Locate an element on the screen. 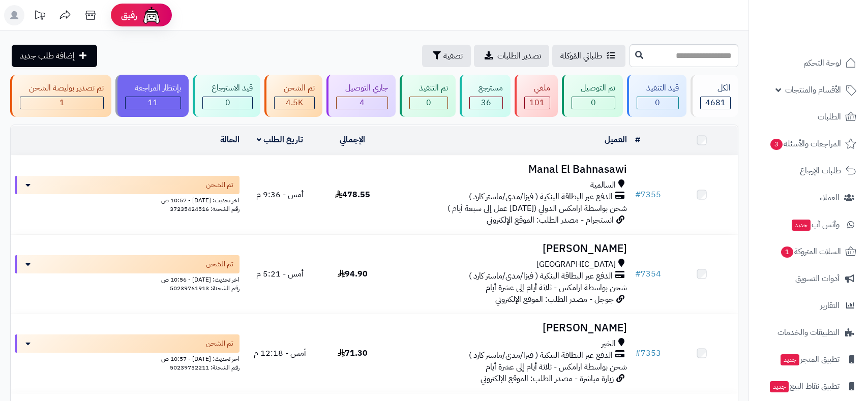  div: 101 is located at coordinates (537, 103).